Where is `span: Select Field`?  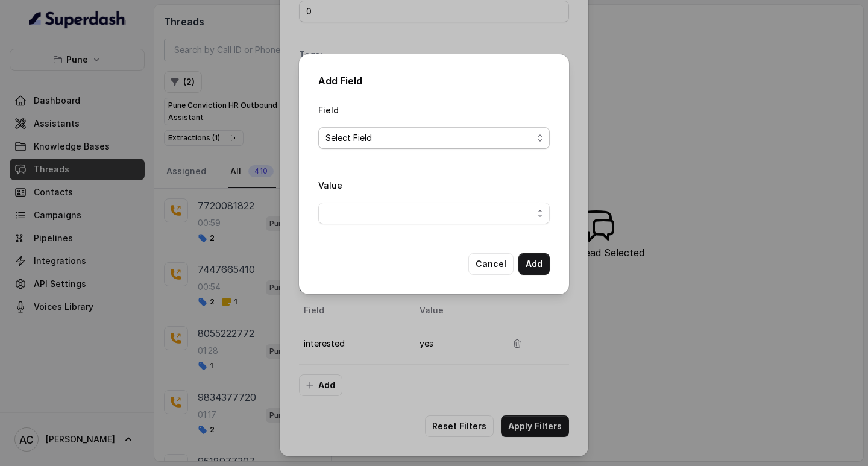 span: Select Field is located at coordinates (429, 138).